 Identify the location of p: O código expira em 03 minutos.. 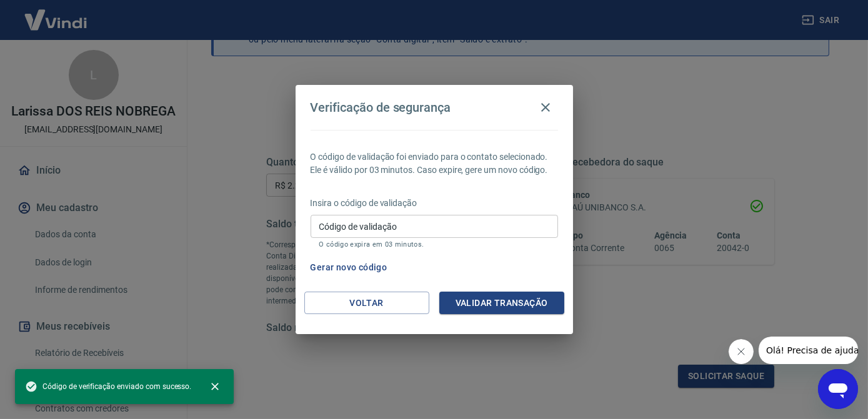
(434, 244).